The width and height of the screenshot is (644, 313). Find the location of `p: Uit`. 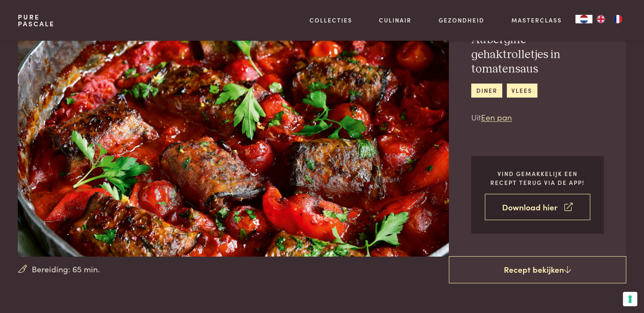

p: Uit is located at coordinates (537, 117).